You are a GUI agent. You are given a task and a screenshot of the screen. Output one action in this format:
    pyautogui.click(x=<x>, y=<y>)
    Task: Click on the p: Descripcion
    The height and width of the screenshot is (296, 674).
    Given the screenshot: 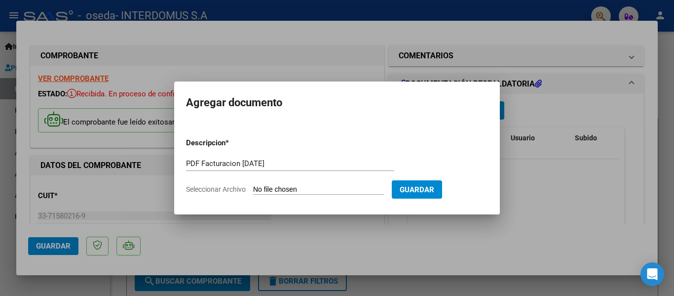 What is the action you would take?
    pyautogui.click(x=232, y=143)
    